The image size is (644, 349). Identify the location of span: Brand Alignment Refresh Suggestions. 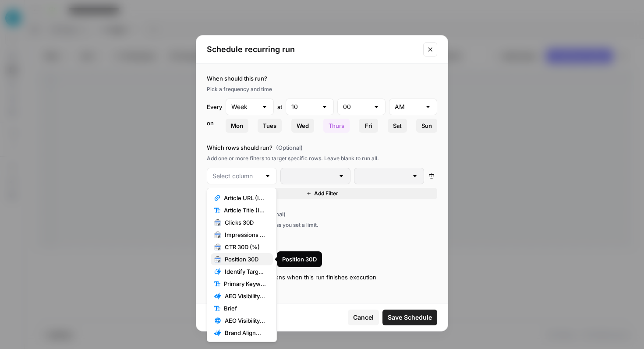
(245, 333).